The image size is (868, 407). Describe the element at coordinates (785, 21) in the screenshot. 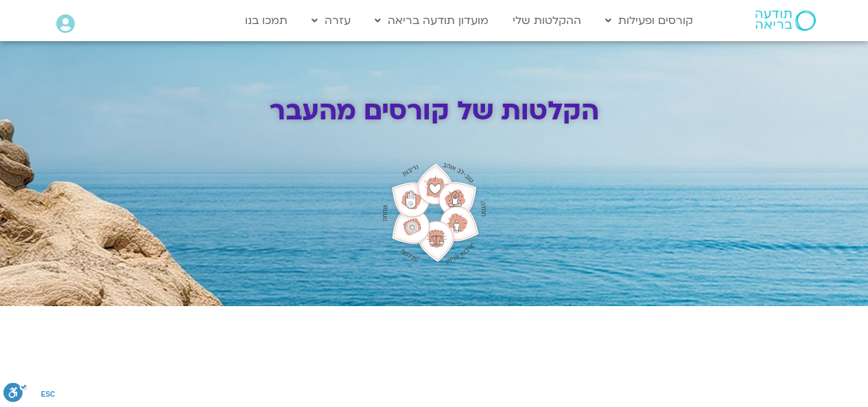

I see `img: תודעה בריאה` at that location.